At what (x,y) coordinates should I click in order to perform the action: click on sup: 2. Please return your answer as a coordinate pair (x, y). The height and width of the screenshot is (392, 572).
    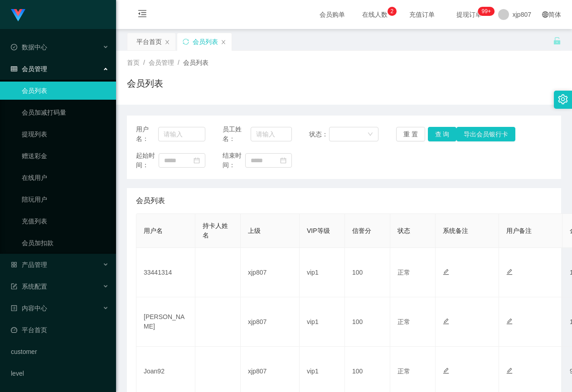
    Looking at the image, I should click on (392, 11).